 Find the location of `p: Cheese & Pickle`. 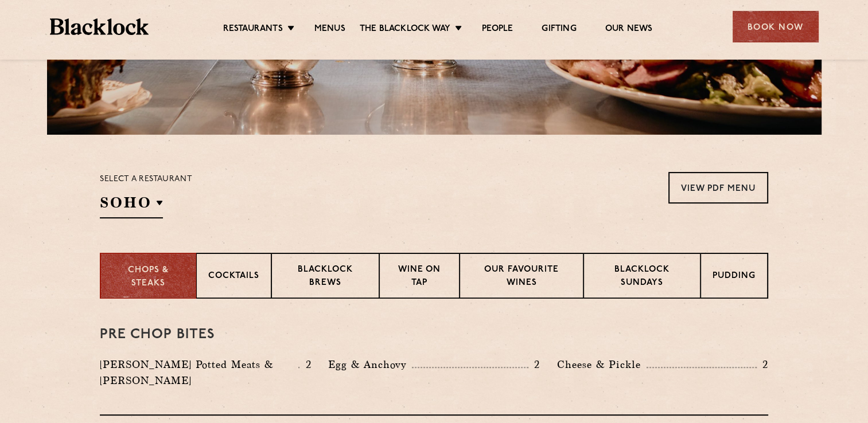

p: Cheese & Pickle is located at coordinates (602, 365).